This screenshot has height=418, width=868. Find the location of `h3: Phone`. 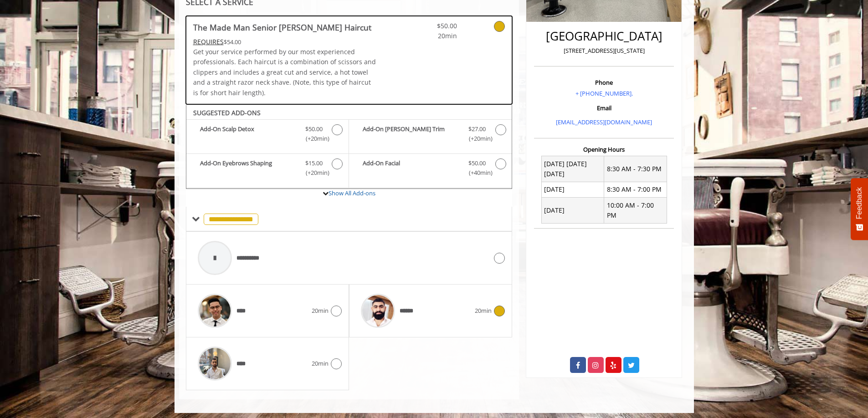

h3: Phone is located at coordinates (603, 83).